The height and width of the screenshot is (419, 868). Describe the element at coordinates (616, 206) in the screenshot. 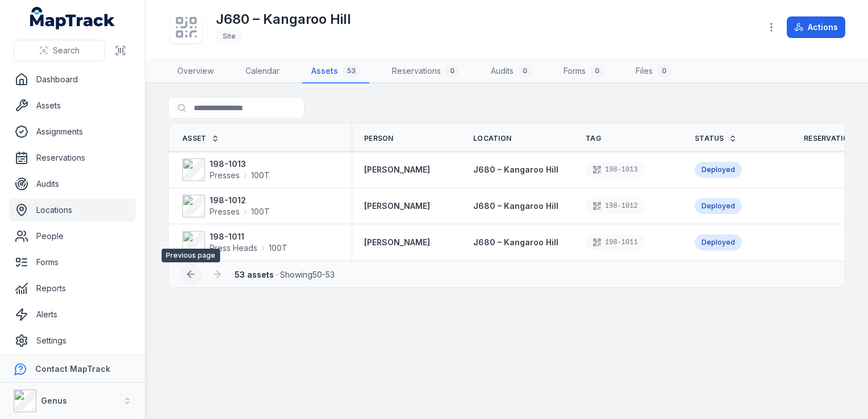

I see `div: 198-1012` at that location.